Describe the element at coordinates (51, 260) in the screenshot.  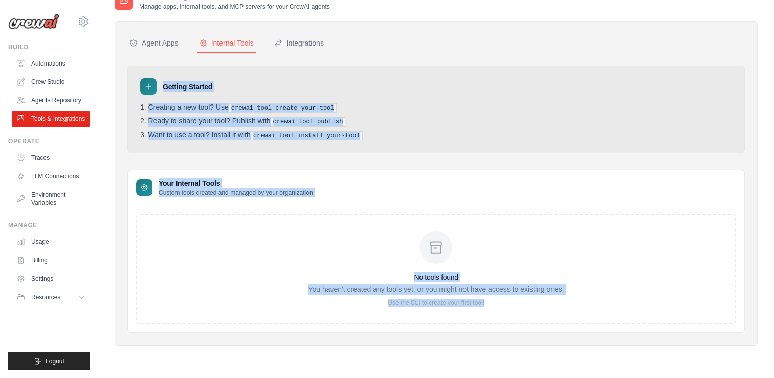
I see `a: Billing` at that location.